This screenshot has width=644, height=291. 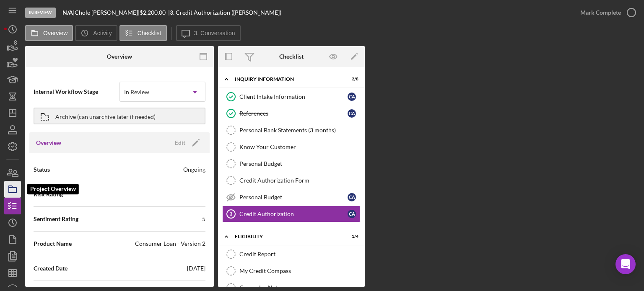 I want to click on span: Sentiment Rating, so click(x=56, y=219).